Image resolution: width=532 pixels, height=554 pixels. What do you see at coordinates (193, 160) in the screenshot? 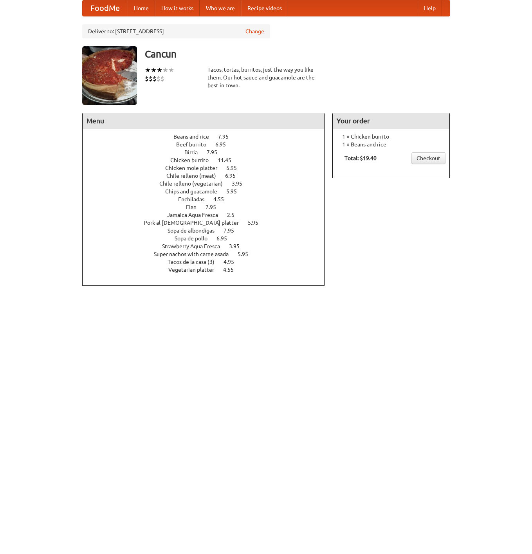
I see `span: Chicken burrito` at bounding box center [193, 160].